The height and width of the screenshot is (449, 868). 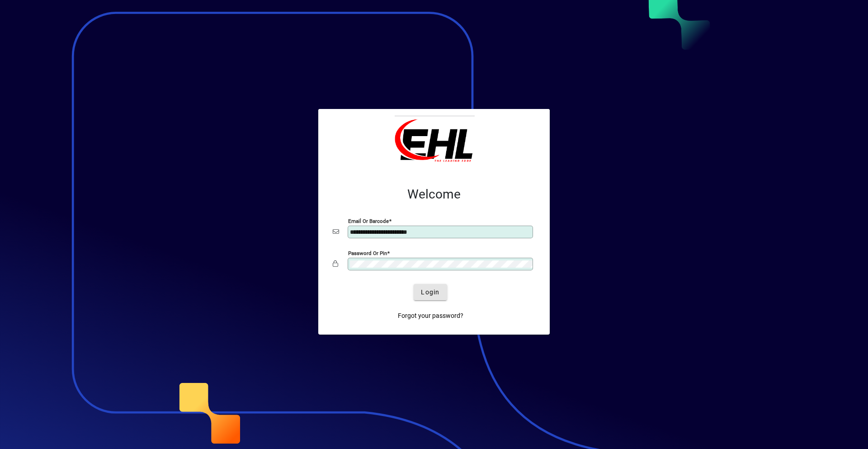 What do you see at coordinates (430, 292) in the screenshot?
I see `span: Login` at bounding box center [430, 292].